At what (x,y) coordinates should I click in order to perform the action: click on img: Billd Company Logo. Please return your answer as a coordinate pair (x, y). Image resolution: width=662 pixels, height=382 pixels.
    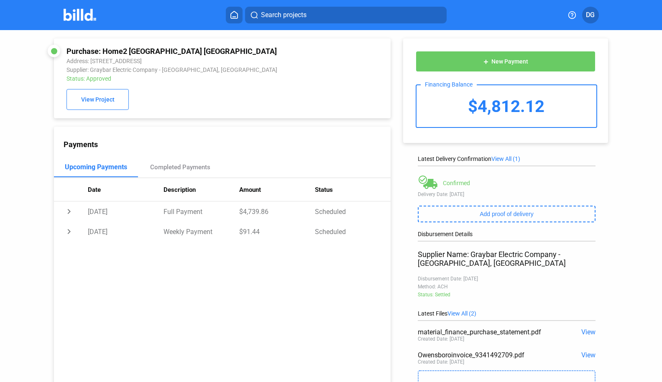
    Looking at the image, I should click on (80, 15).